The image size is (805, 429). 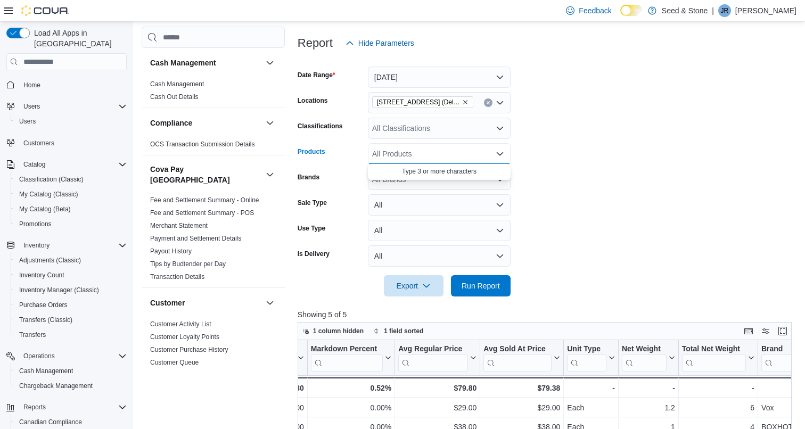 I want to click on button: Display options, so click(x=765, y=331).